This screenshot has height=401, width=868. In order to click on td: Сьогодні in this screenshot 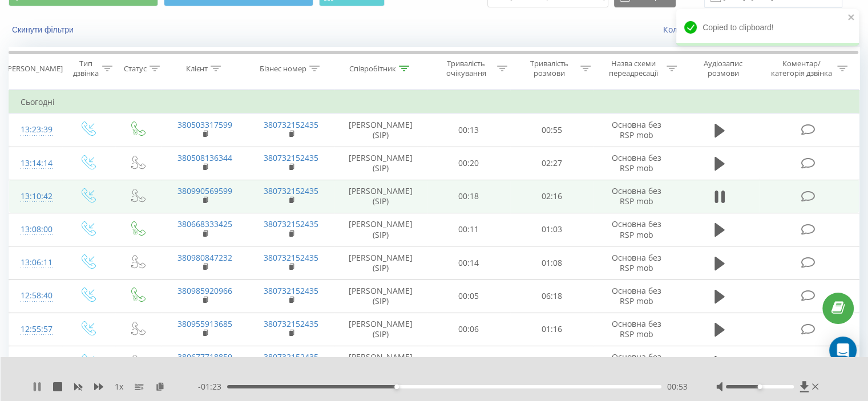, I will do `click(435, 102)`.